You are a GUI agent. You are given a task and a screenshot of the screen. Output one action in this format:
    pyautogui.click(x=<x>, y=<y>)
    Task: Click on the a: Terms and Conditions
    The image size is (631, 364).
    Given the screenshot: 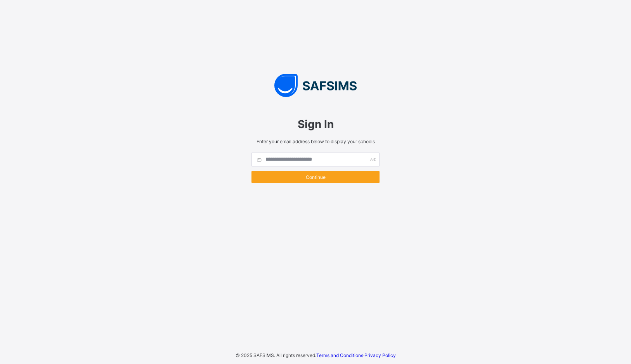 What is the action you would take?
    pyautogui.click(x=339, y=355)
    